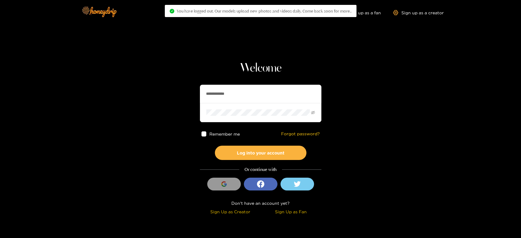  I want to click on span: You have logged out. Our models upload new photos and videos daily. Come back soon for more.., so click(264, 11).